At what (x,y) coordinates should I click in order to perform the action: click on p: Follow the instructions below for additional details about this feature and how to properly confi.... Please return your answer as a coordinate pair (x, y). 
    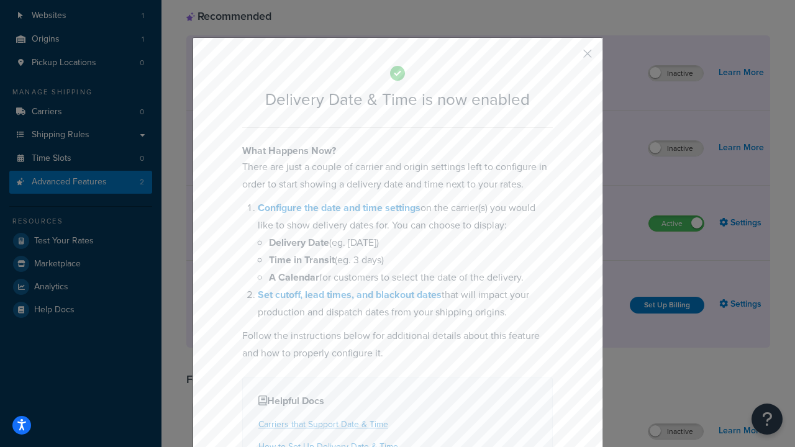
    Looking at the image, I should click on (398, 345).